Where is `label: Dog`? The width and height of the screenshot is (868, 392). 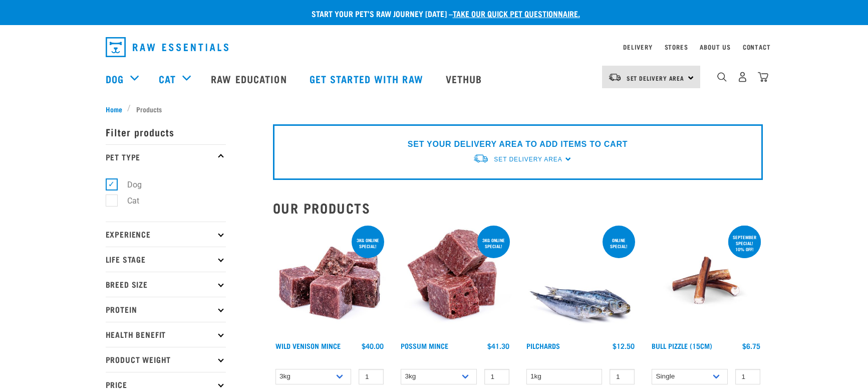
label: Dog is located at coordinates (128, 185).